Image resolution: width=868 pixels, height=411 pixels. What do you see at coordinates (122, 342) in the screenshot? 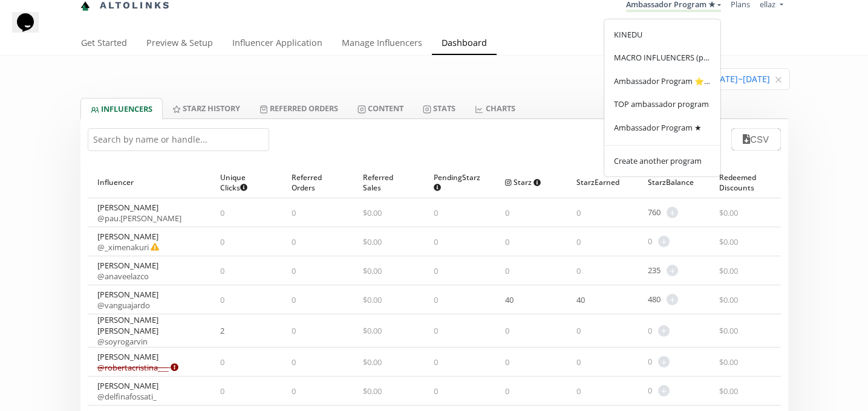
I see `a: @soyrogarvin` at bounding box center [122, 342].